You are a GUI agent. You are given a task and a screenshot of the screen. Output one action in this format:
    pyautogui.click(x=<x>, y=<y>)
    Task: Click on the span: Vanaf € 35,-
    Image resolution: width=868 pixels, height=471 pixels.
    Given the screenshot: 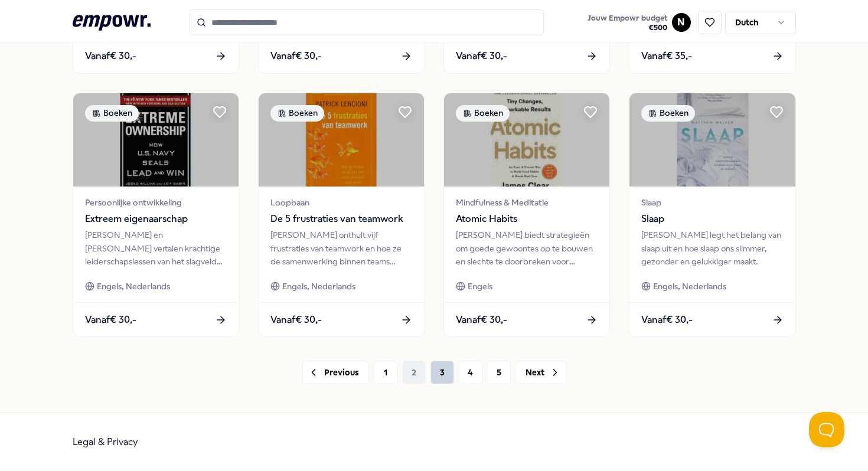 What is the action you would take?
    pyautogui.click(x=666, y=56)
    